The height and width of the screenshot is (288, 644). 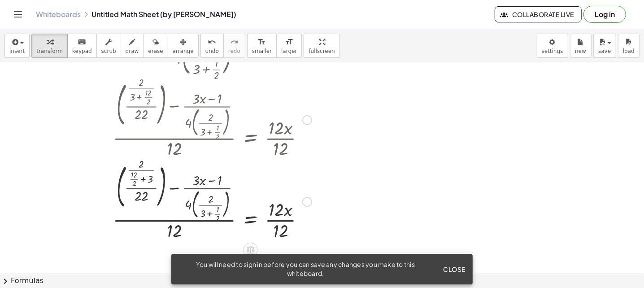 I want to click on button: erase, so click(x=155, y=46).